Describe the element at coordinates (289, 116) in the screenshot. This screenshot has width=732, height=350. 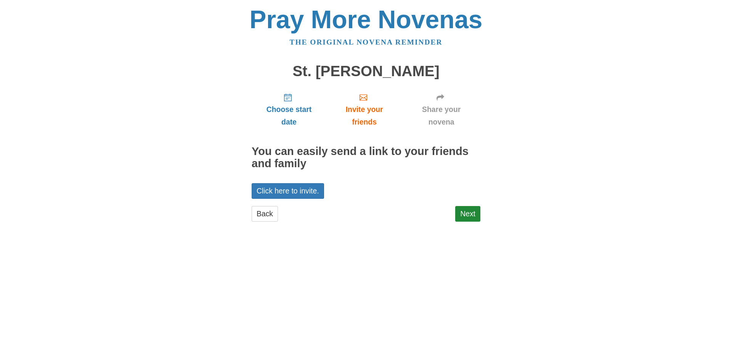
I see `span: Choose start date` at that location.